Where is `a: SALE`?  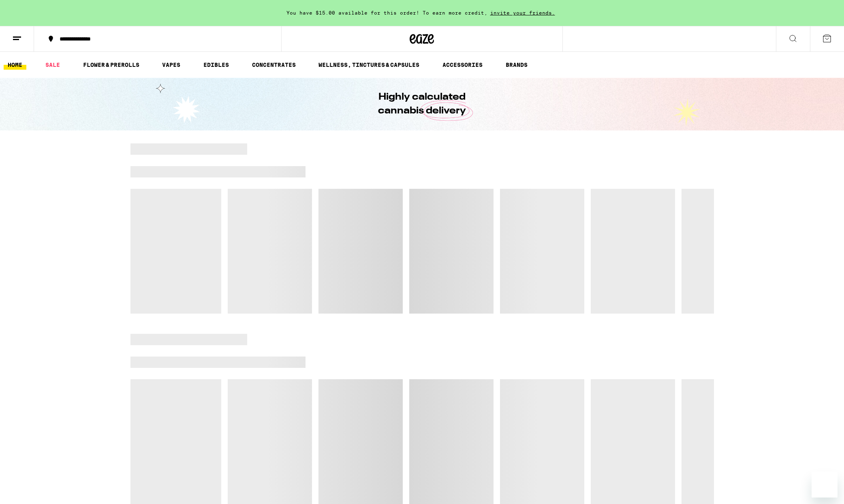
a: SALE is located at coordinates (52, 65).